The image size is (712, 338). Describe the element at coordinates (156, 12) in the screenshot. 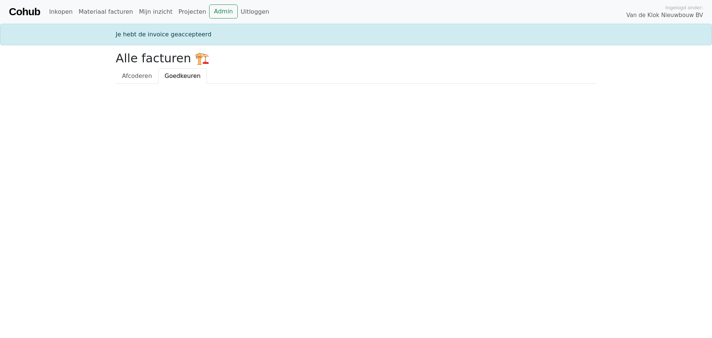

I see `a: Mijn inzicht` at that location.